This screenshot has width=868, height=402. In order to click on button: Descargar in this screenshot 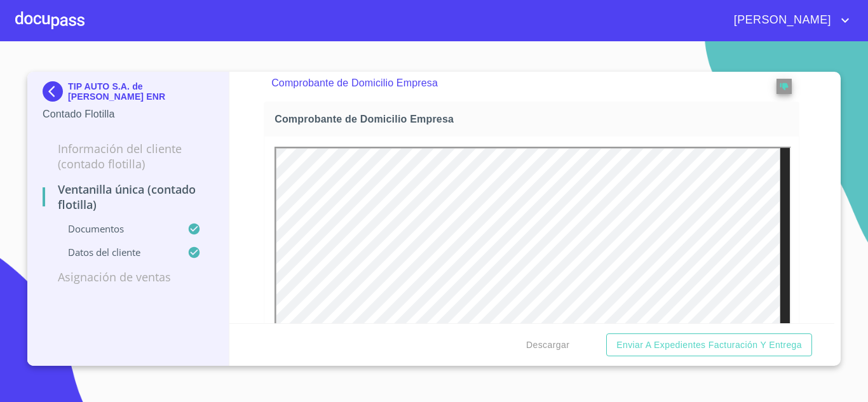, I will do `click(548, 345)`.